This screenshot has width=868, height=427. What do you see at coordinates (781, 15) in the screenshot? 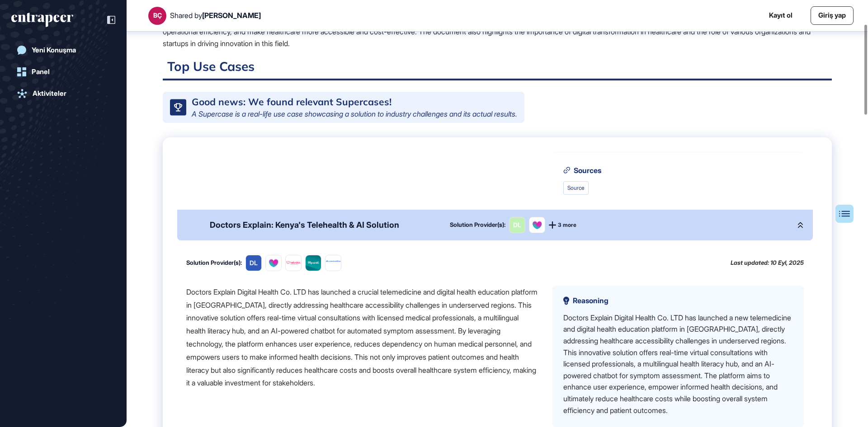
I see `a: Kayıt ol` at bounding box center [781, 15].